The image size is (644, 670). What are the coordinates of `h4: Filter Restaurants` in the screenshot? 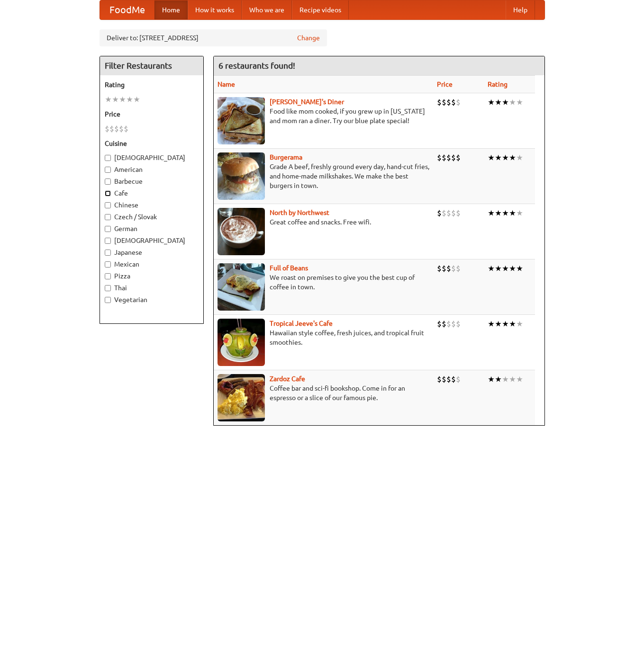 It's located at (152, 66).